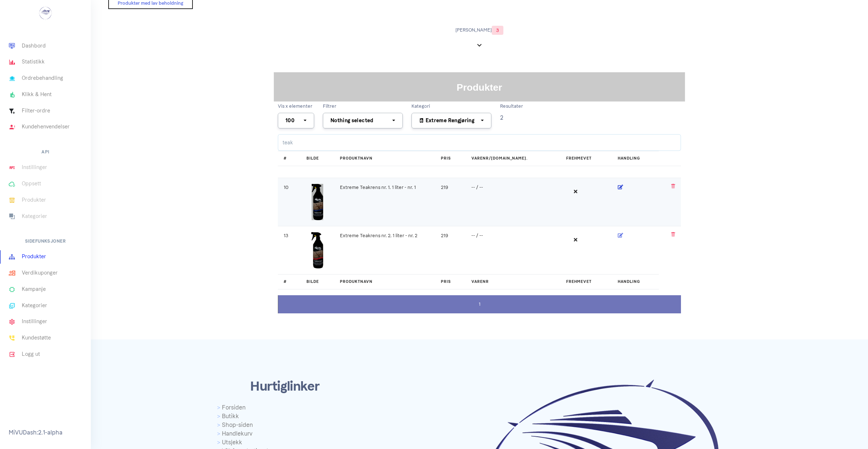 This screenshot has width=868, height=449. Describe the element at coordinates (45, 241) in the screenshot. I see `h6: Sidefunksjoner` at that location.